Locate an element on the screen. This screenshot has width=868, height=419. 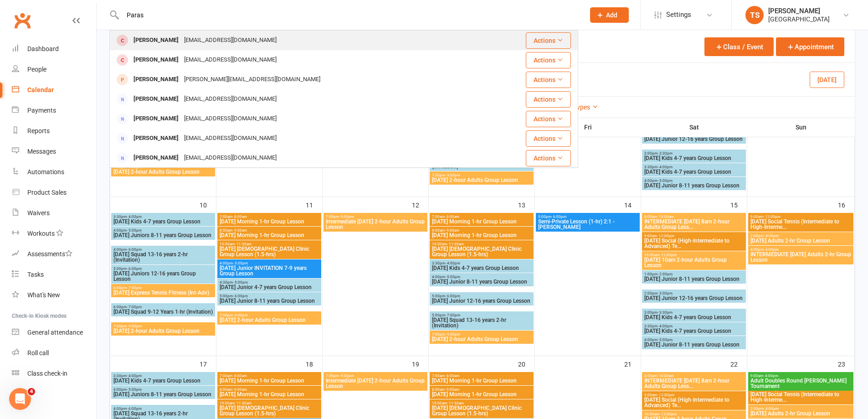
span: - 12:00pm is located at coordinates (771, 216).